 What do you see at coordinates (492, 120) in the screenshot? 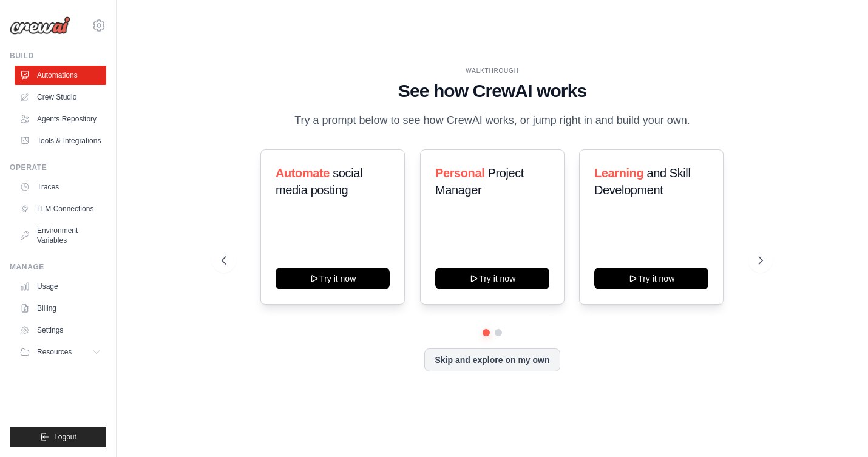
I see `p: Try a prompt below to see how CrewAI works, or jump right in and build your own.` at bounding box center [492, 120].